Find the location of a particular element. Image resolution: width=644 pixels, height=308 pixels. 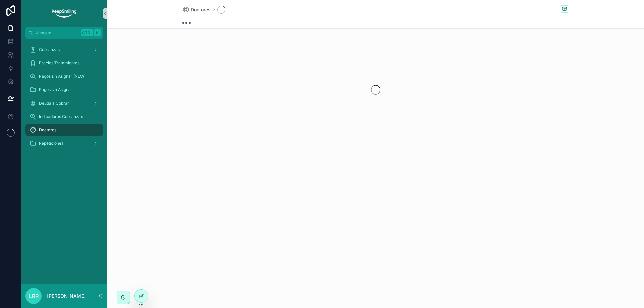

img: App logo is located at coordinates (64, 13).